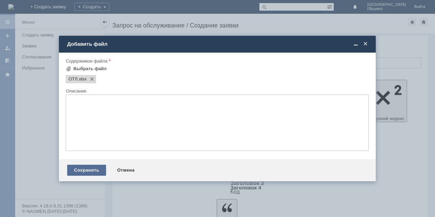 Image resolution: width=435 pixels, height=217 pixels. I want to click on div: Описание, so click(217, 91).